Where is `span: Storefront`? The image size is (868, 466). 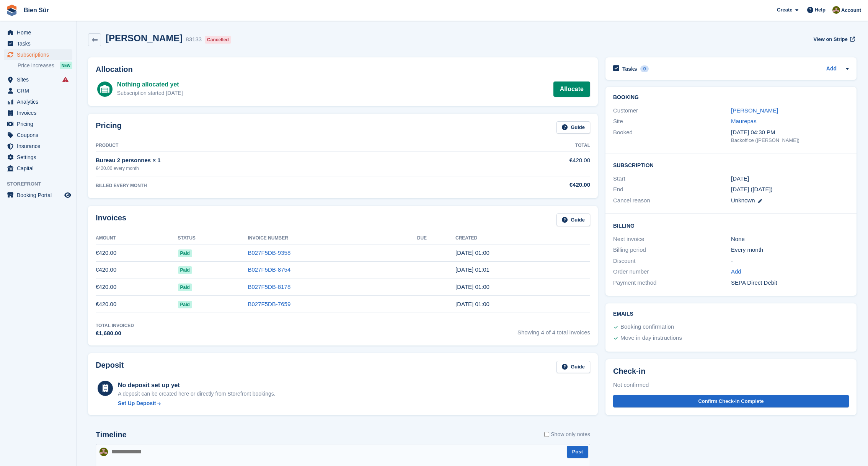
span: Storefront is located at coordinates (41, 184).